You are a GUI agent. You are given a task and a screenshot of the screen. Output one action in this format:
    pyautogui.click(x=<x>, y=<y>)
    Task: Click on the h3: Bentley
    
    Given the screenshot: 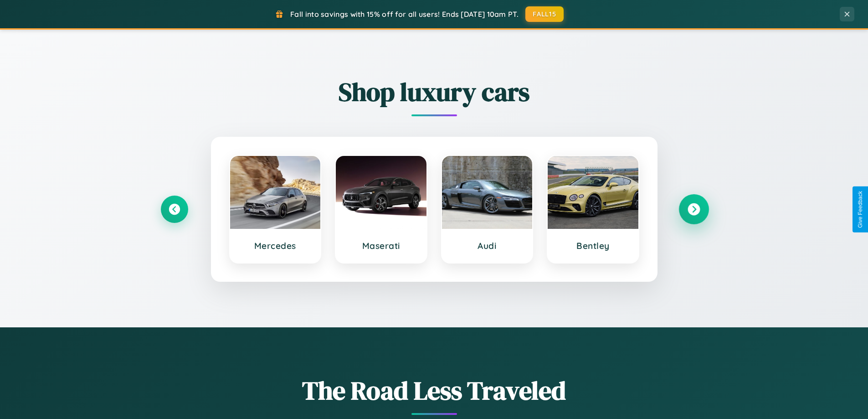 What is the action you would take?
    pyautogui.click(x=593, y=246)
    